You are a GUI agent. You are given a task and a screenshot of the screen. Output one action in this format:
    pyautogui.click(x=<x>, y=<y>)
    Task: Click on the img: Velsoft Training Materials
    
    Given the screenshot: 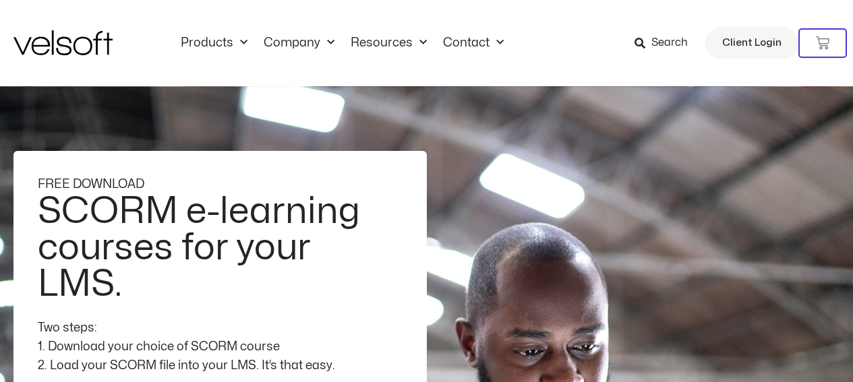 What is the action you would take?
    pyautogui.click(x=63, y=42)
    